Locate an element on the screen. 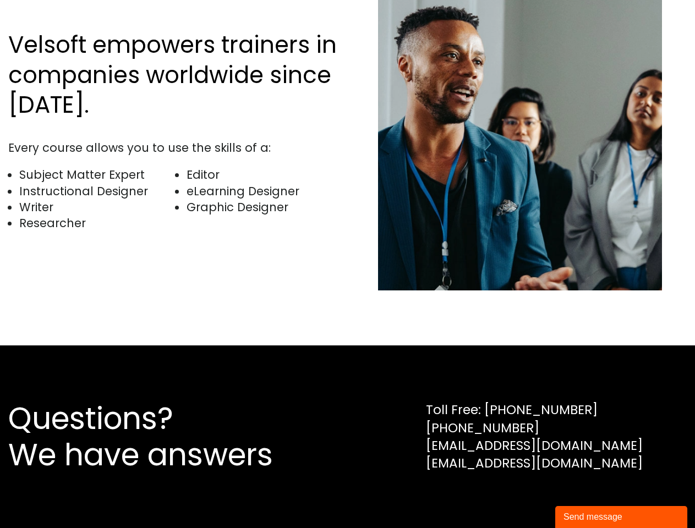  div: Every course allows you to use the skills of a: is located at coordinates (175, 147).